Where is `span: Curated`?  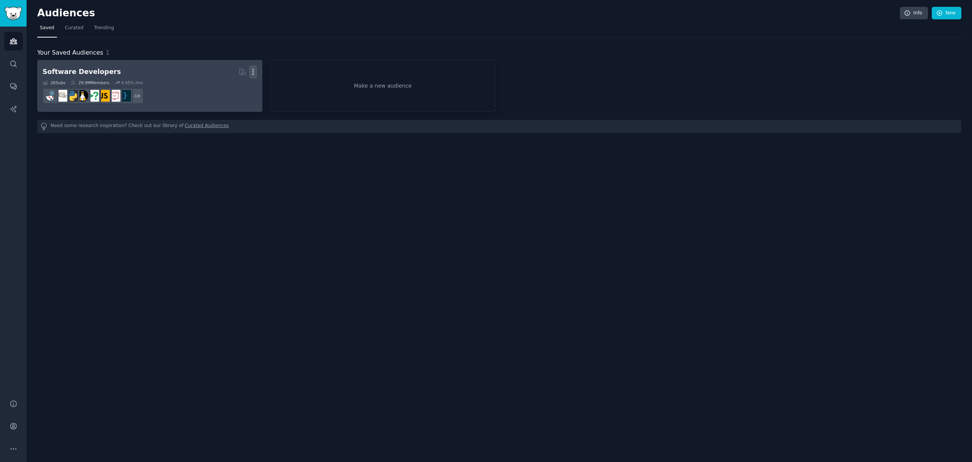 span: Curated is located at coordinates (74, 28).